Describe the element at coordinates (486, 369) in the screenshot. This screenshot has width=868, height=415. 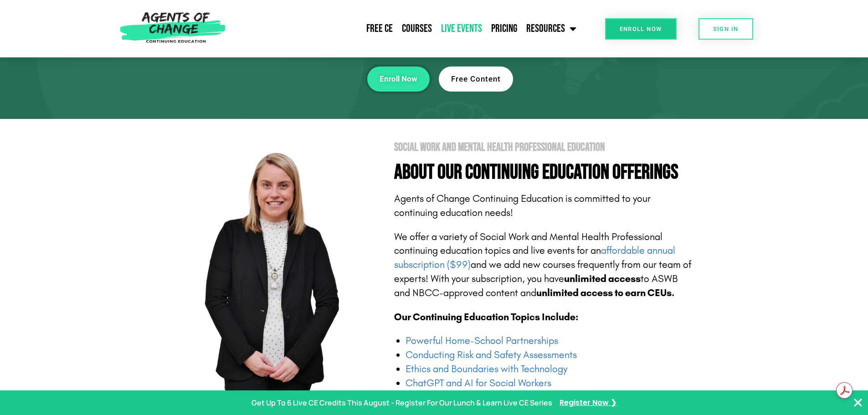
I see `a: Ethics and Boundaries with Technology` at that location.